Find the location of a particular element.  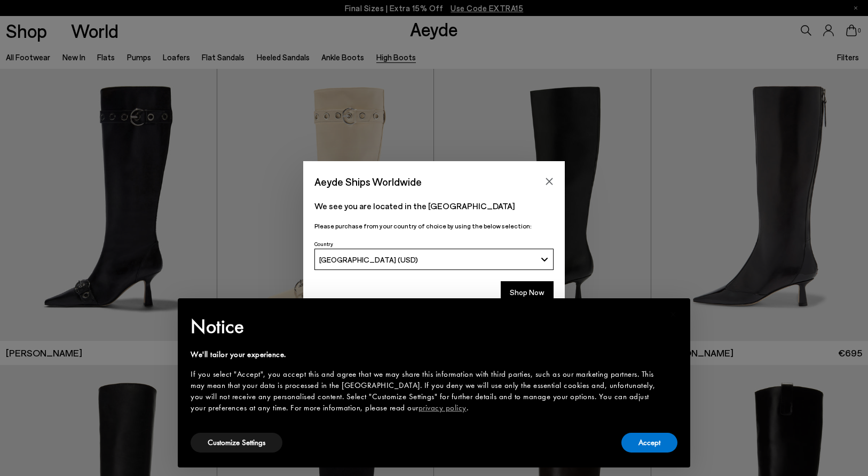

button: Shop Now is located at coordinates (527, 292).